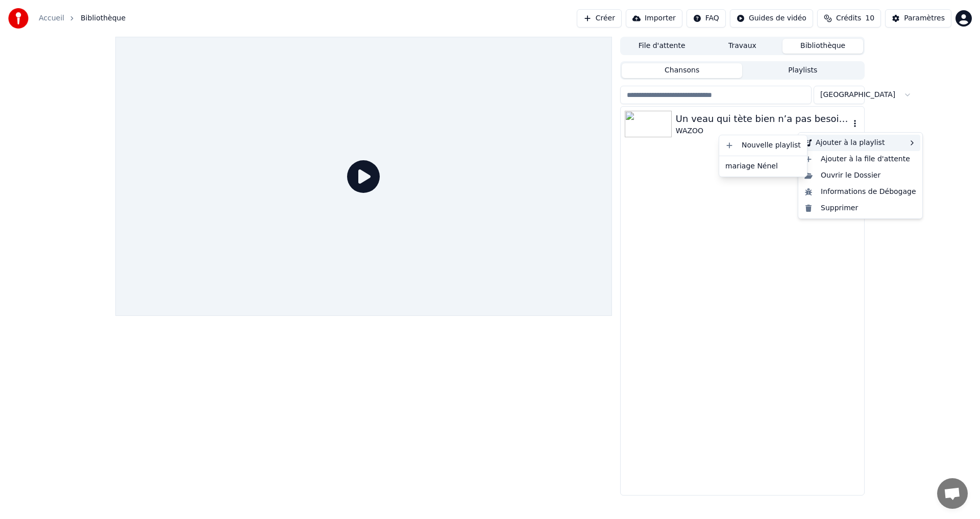 The width and height of the screenshot is (980, 519). I want to click on a: Ouvrir le chat, so click(953, 494).